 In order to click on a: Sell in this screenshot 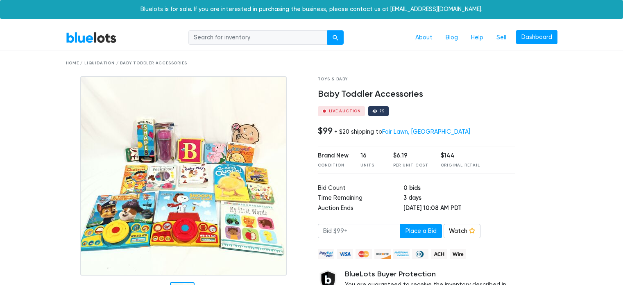, I will do `click(502, 38)`.